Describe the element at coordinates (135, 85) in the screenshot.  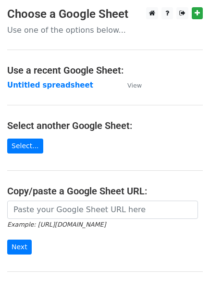
I see `small: View` at that location.